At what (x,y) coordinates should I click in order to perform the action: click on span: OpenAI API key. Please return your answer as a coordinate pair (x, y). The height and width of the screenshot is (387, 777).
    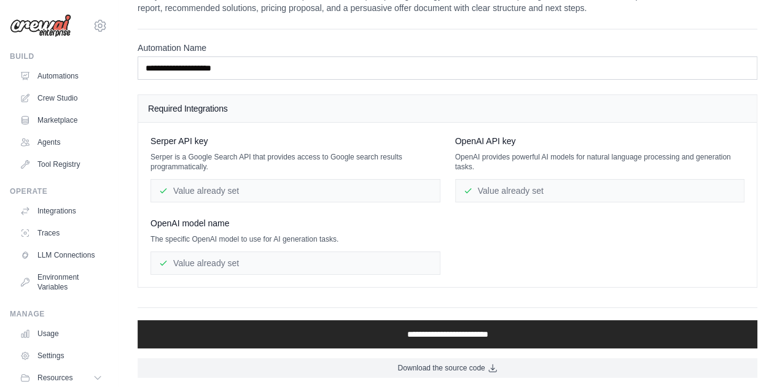
    Looking at the image, I should click on (485, 141).